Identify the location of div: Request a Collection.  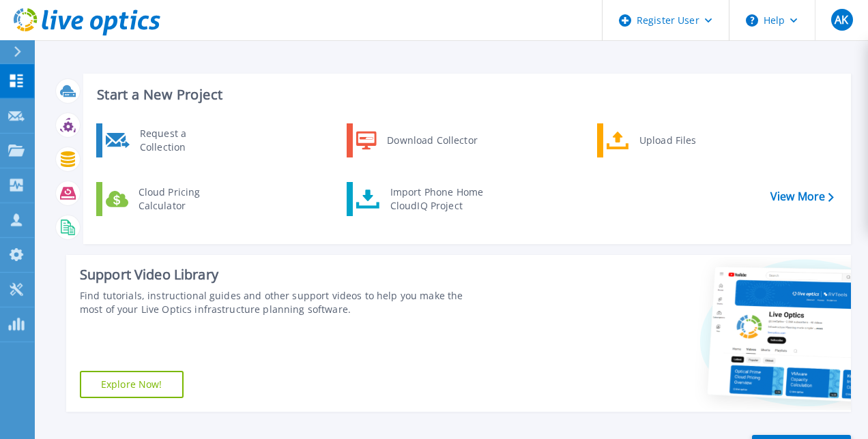
(183, 141).